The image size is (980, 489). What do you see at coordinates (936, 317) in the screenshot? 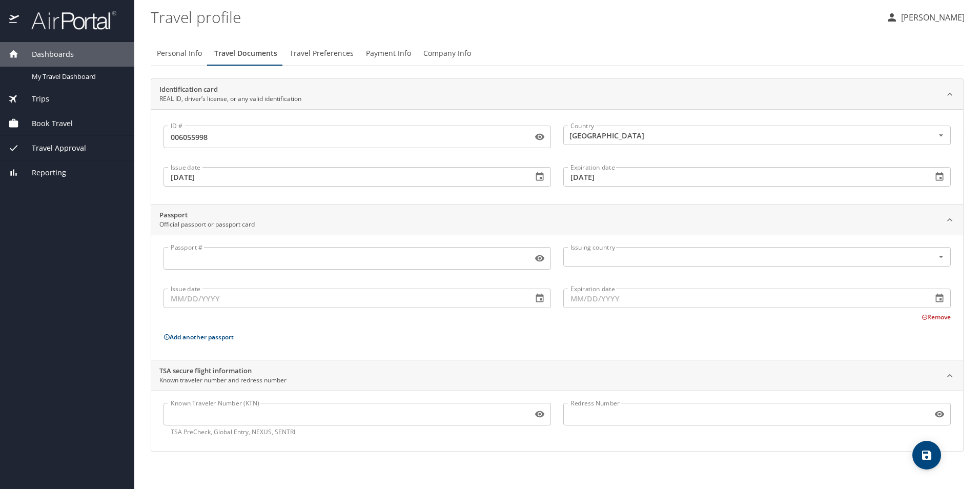
I see `button: Remove` at bounding box center [936, 317].